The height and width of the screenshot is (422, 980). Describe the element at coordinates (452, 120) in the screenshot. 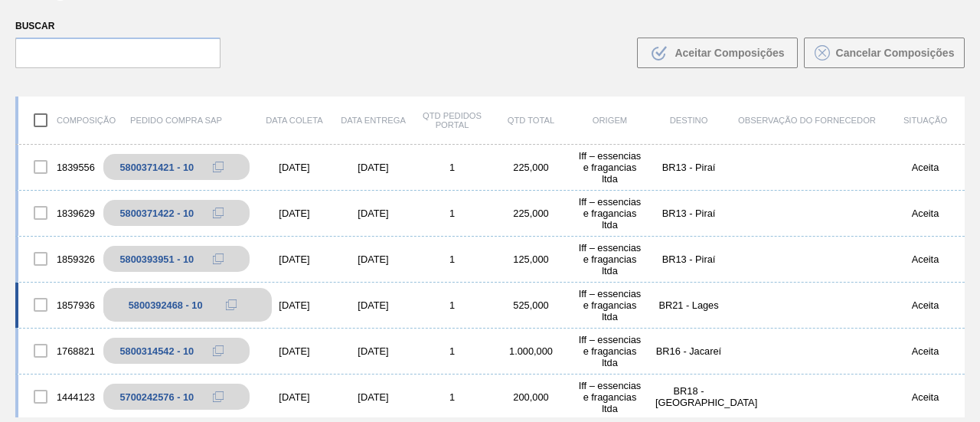

I see `div: Qtd Pedidos Portal` at that location.